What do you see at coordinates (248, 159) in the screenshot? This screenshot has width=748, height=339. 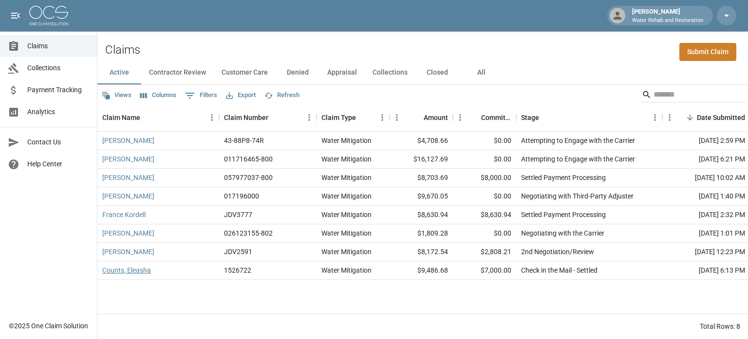 I see `div: 011716465-800` at bounding box center [248, 159].